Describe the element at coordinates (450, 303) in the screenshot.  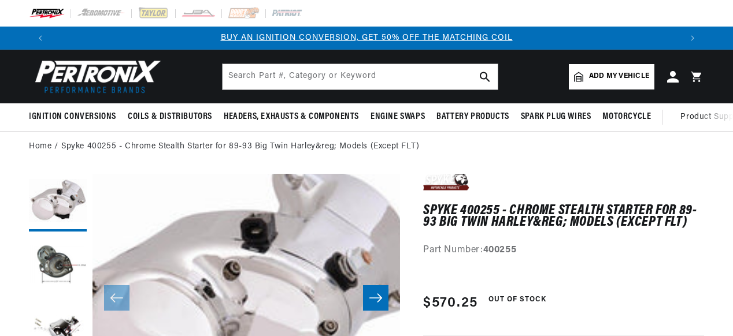
I see `span: $570.25` at that location.